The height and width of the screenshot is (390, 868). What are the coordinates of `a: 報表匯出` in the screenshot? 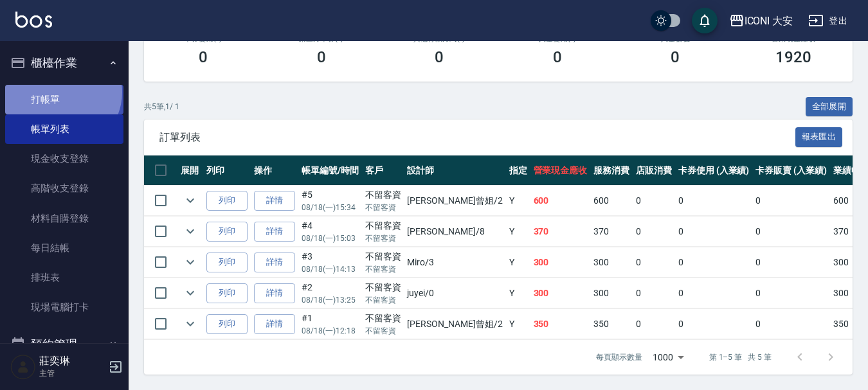 It's located at (819, 136).